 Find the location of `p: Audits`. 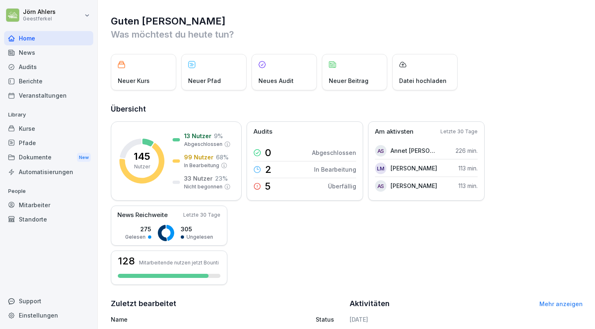

p: Audits is located at coordinates (263, 132).